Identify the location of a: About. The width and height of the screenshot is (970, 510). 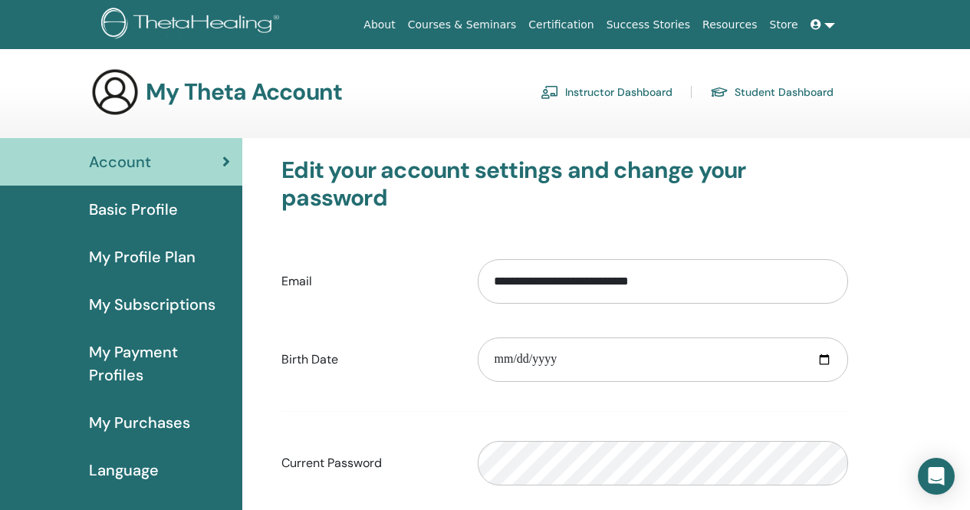
(379, 25).